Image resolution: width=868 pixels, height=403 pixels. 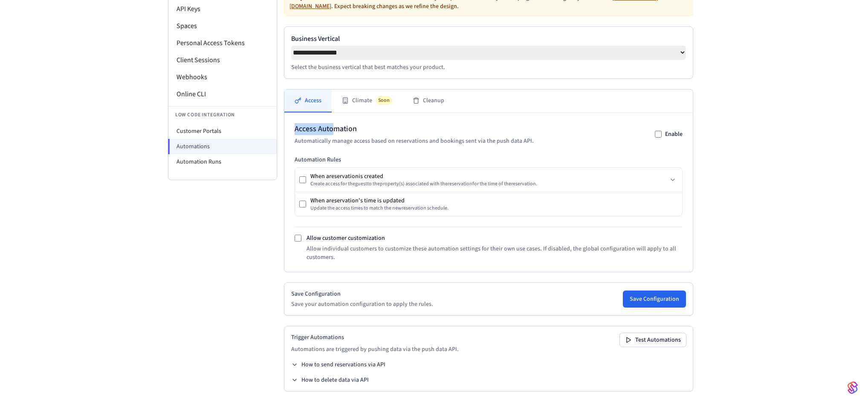 I want to click on li: Personal Access Tokens, so click(x=222, y=43).